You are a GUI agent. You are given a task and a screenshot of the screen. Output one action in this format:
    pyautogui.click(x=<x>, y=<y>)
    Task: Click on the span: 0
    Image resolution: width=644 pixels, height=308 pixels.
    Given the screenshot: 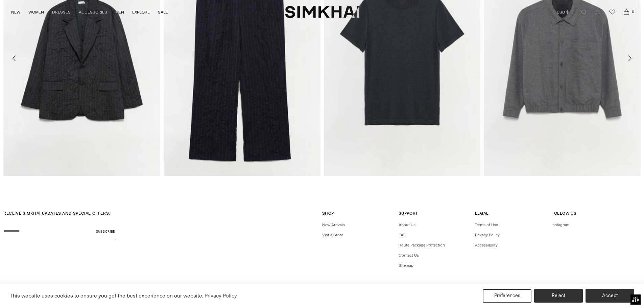 What is the action you would take?
    pyautogui.click(x=633, y=12)
    